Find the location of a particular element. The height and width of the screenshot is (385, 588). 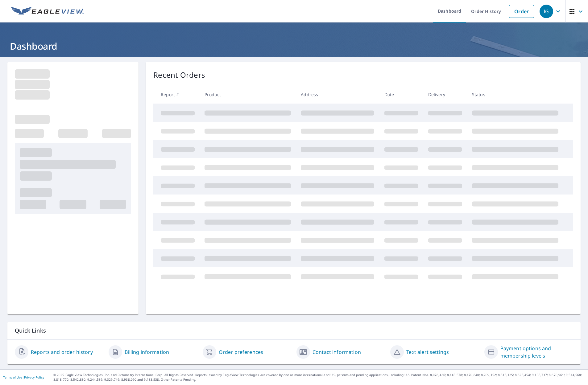

a: Reports and order history is located at coordinates (62, 352).